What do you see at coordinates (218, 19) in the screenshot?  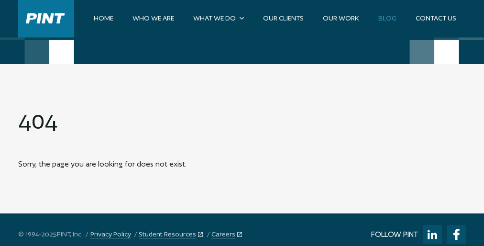 I see `a: What We Do` at bounding box center [218, 19].